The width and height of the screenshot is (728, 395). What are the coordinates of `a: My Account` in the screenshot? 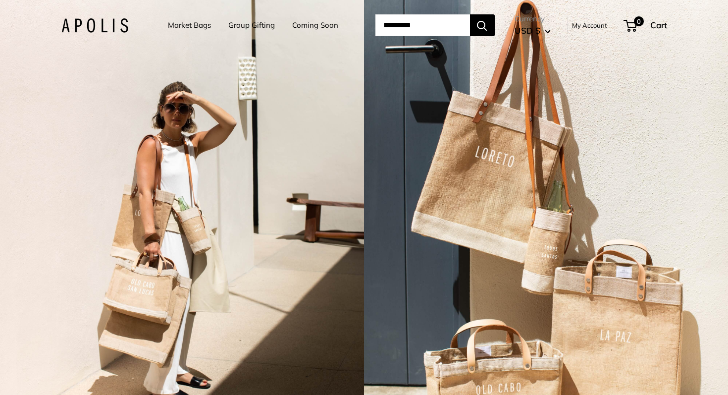 It's located at (589, 25).